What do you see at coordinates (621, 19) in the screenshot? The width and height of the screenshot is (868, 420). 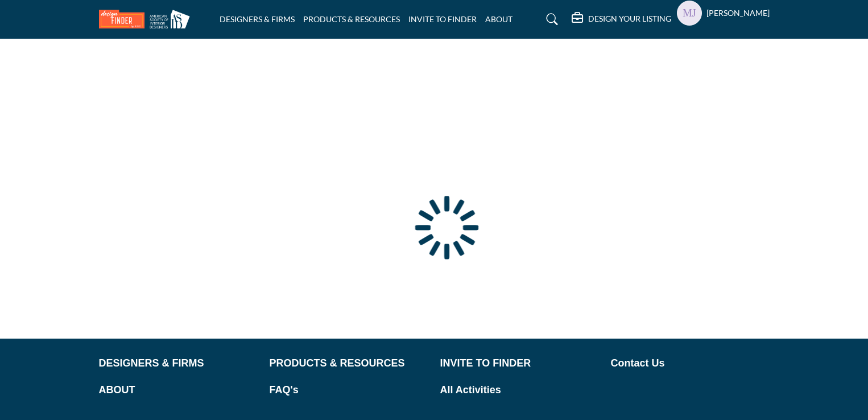 I see `div: DESIGN YOUR LISTING` at bounding box center [621, 19].